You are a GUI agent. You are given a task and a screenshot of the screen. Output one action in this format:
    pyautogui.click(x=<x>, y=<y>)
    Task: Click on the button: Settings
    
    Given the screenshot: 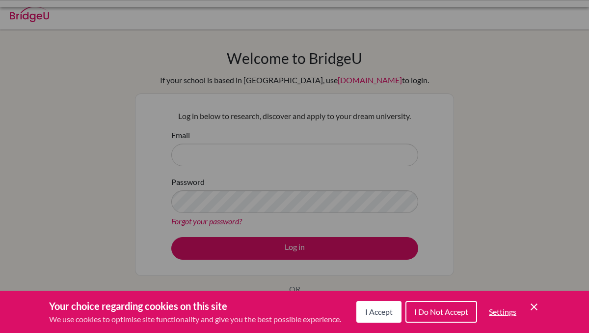 What is the action you would take?
    pyautogui.click(x=503, y=311)
    